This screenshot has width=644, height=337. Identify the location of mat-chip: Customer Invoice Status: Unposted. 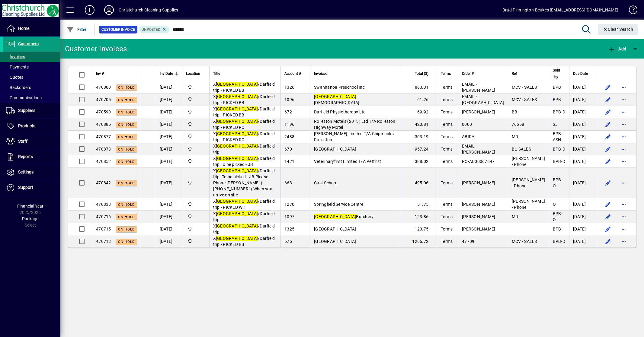
(155, 29).